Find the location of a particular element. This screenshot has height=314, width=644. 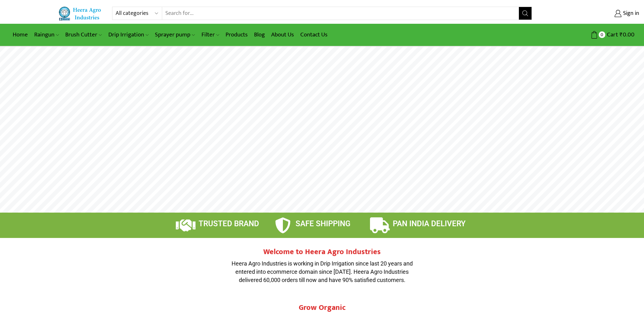

span: PAN INDIA DELIVERY is located at coordinates (429, 224).